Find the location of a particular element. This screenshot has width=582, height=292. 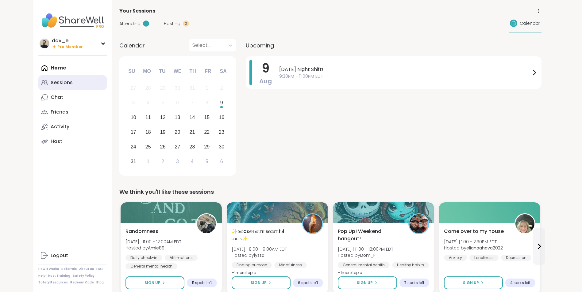

div: 0 is located at coordinates (186, 24).